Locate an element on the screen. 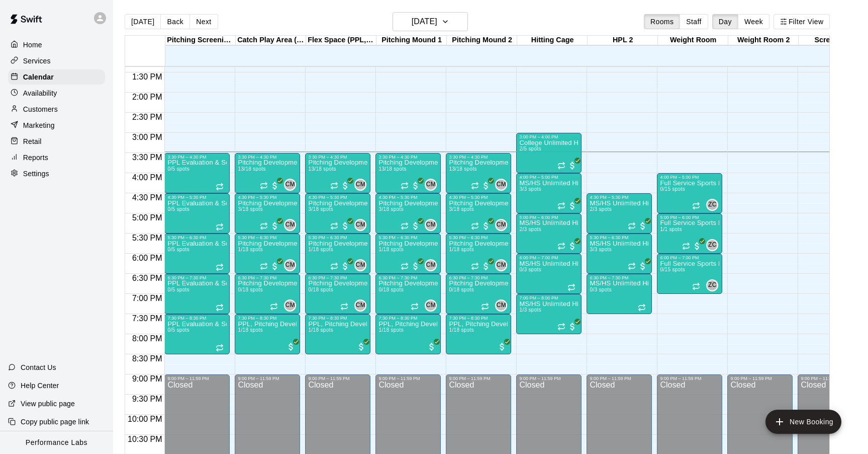 Image resolution: width=868 pixels, height=454 pixels. span: 3:30 PM is located at coordinates (147, 157).